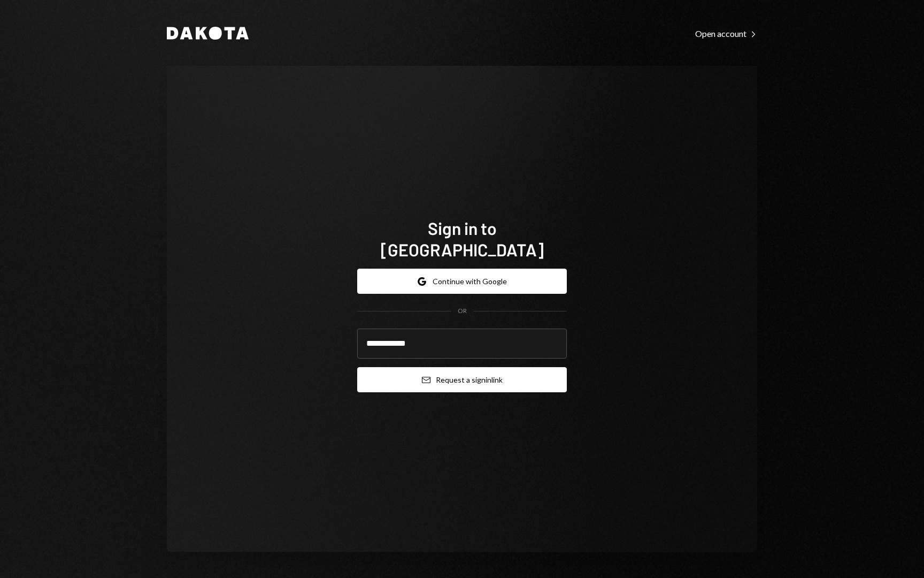  Describe the element at coordinates (462, 379) in the screenshot. I see `button: Request a signinlink` at that location.